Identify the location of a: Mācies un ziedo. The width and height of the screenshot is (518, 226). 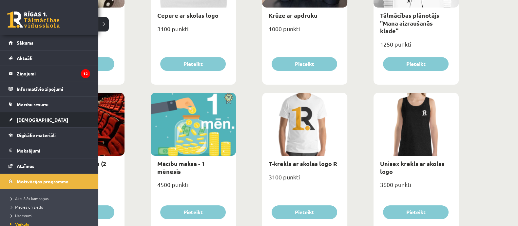
(50, 207).